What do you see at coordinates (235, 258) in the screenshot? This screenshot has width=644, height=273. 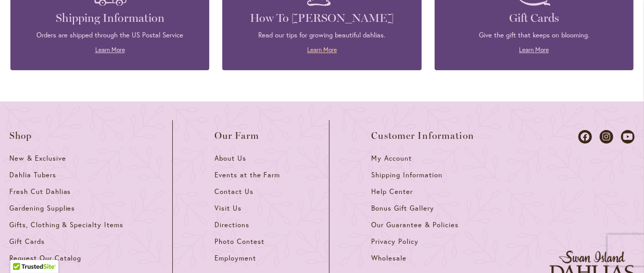 I see `span: Employment` at bounding box center [235, 258].